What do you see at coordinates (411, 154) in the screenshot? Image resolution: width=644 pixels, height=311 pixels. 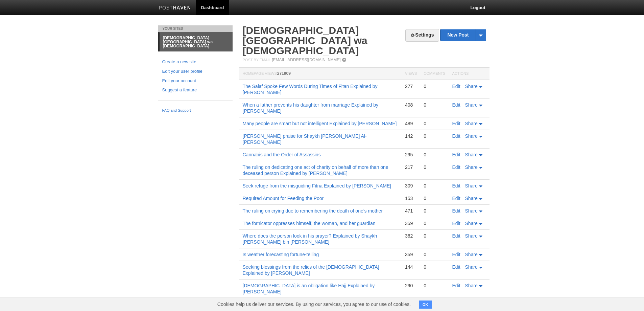 I see `div: 295` at bounding box center [411, 154].